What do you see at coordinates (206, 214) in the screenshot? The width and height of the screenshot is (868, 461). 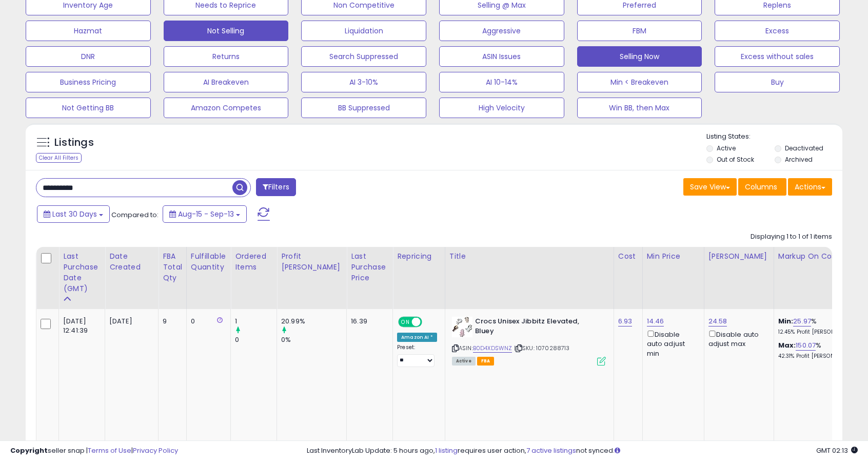 I see `span: Aug-15 - Sep-13` at bounding box center [206, 214].